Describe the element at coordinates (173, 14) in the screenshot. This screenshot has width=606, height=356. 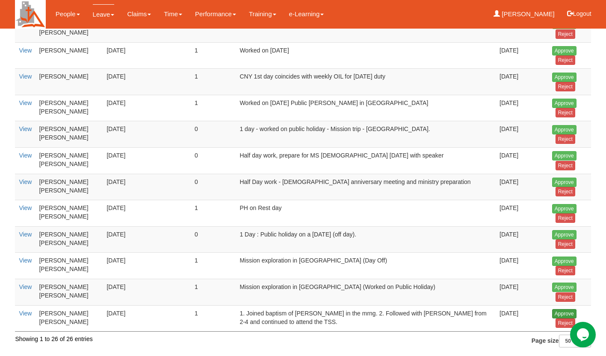
I see `a: Time` at that location.